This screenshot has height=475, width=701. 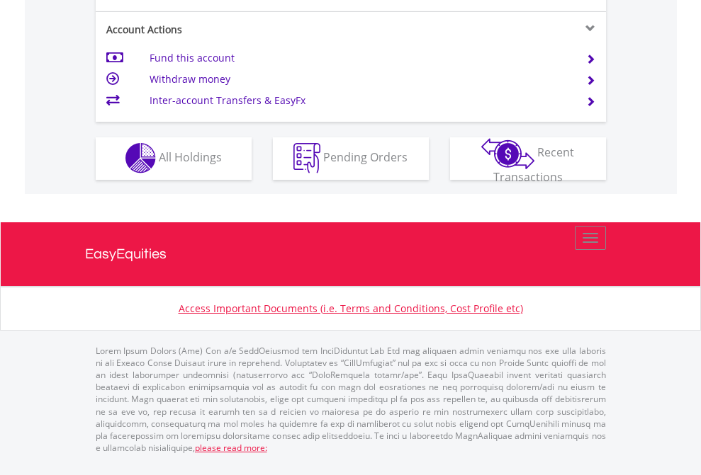 What do you see at coordinates (533, 164) in the screenshot?
I see `span: Recent Transactions` at bounding box center [533, 164].